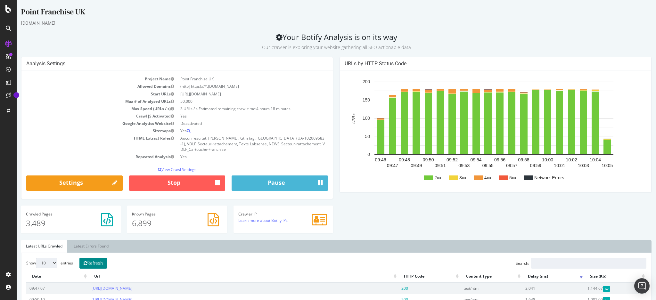  What do you see at coordinates (350, 82) in the screenshot?
I see `text: 200` at bounding box center [350, 82].